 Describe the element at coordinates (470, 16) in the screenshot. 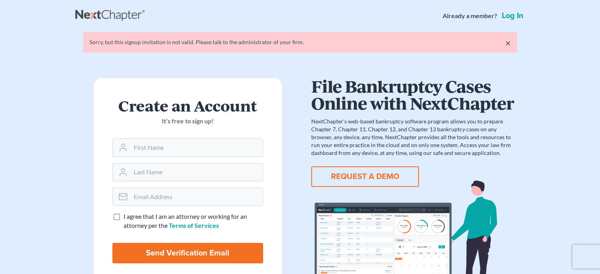

I see `strong: Already a member?` at that location.